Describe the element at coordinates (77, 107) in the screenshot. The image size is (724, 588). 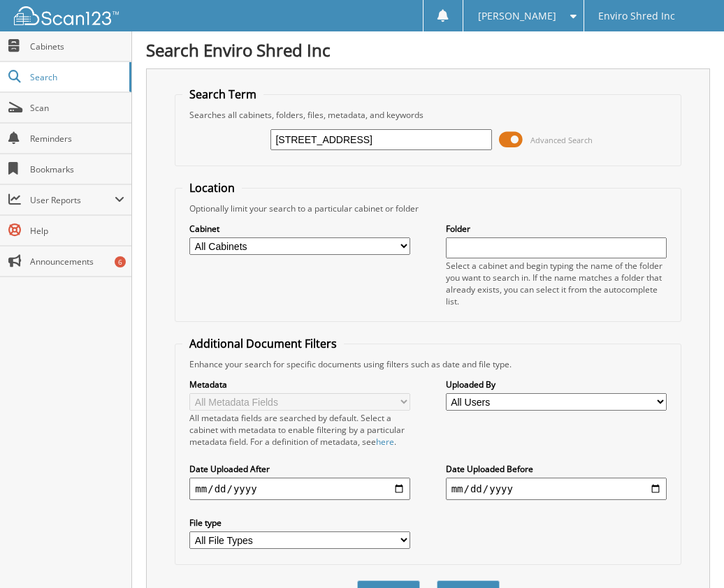
I see `span: Scan` at that location.